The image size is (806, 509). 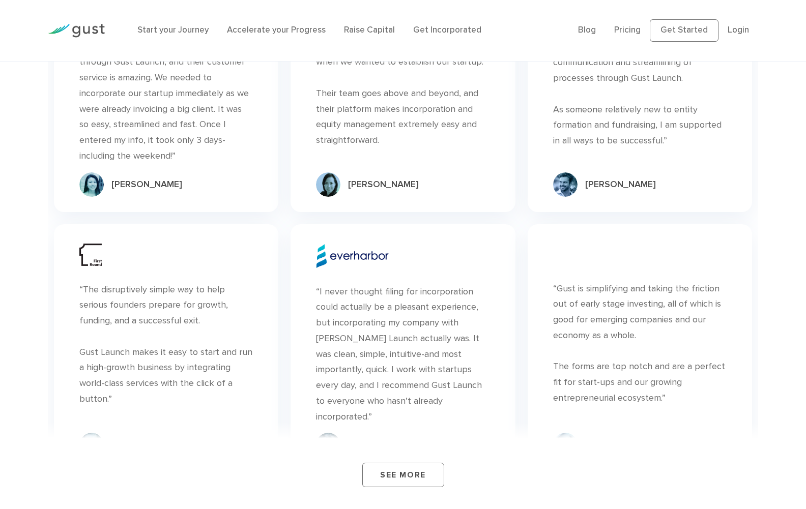 I want to click on a: Blog, so click(x=587, y=30).